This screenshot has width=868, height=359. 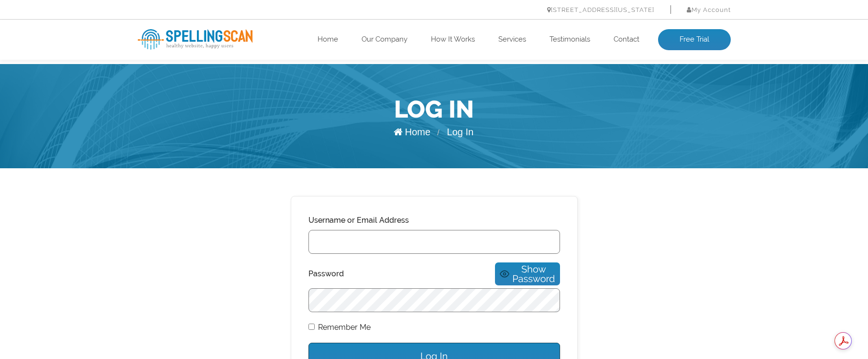 I want to click on span: Log In, so click(x=460, y=132).